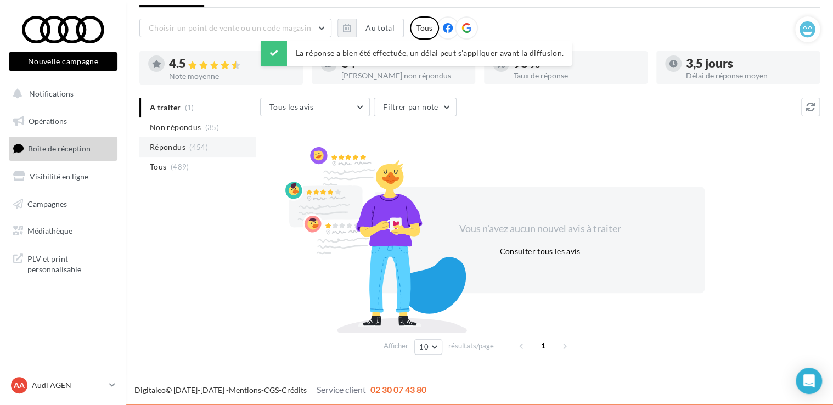 Image resolution: width=833 pixels, height=405 pixels. What do you see at coordinates (50, 231) in the screenshot?
I see `span: Médiathèque` at bounding box center [50, 231].